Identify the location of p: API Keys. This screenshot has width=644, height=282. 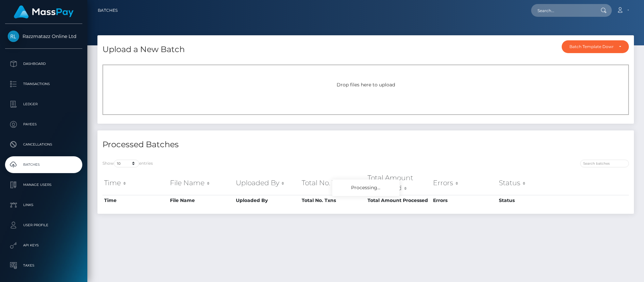
(44, 246).